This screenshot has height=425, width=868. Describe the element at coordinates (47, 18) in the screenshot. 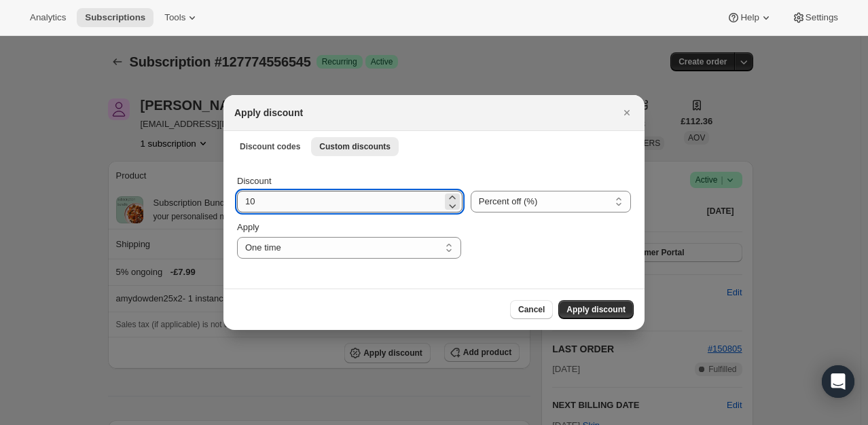

I see `span: Analytics` at that location.